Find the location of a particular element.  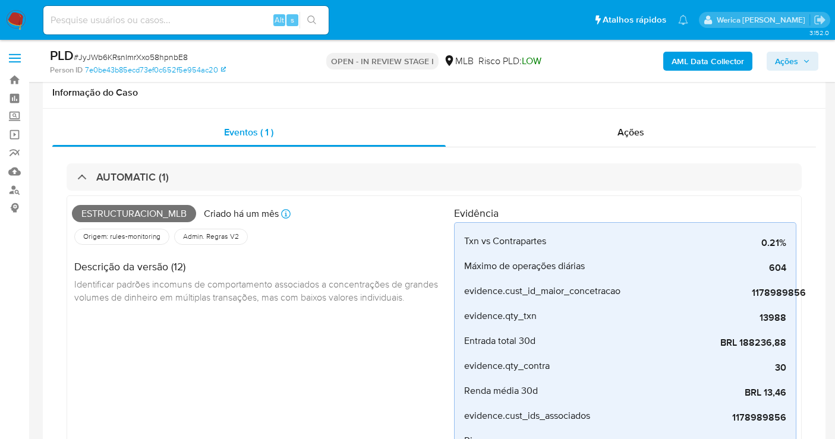

span: Máximo de operações diárias is located at coordinates (524, 266).